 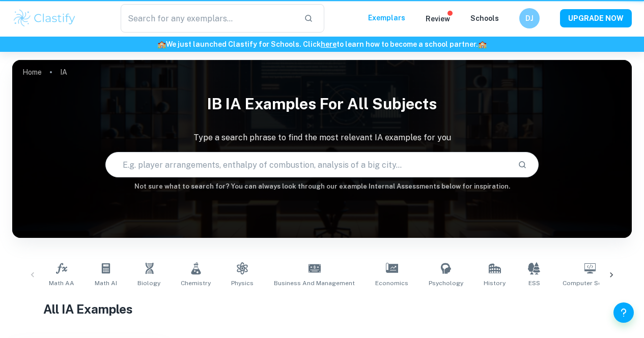 I want to click on span: Physics, so click(x=242, y=283).